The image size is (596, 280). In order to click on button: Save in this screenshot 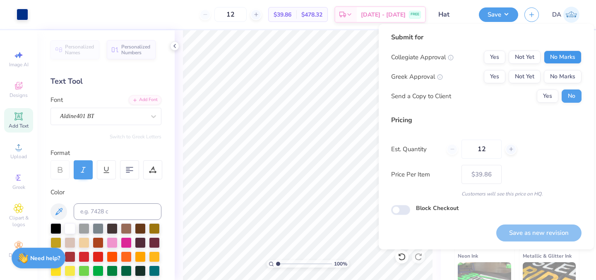, I will do `click(499, 14)`.